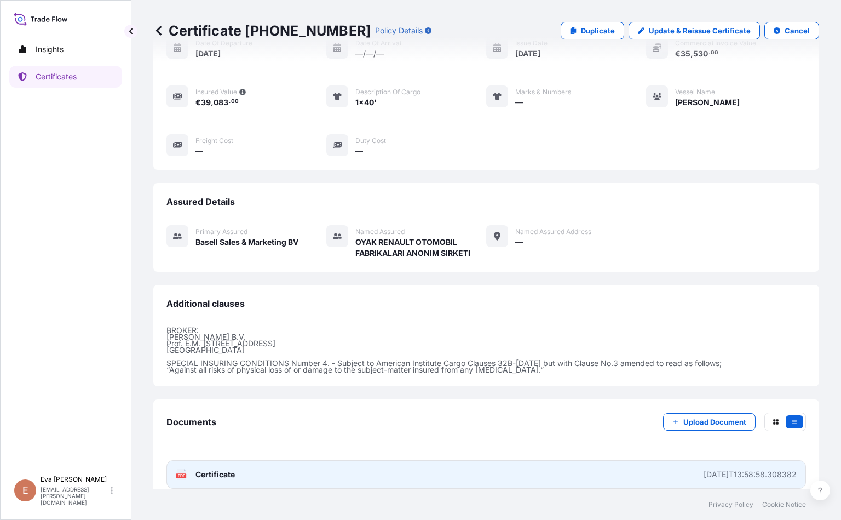 The width and height of the screenshot is (841, 520). What do you see at coordinates (181, 475) in the screenshot?
I see `text: PDF` at bounding box center [181, 475].